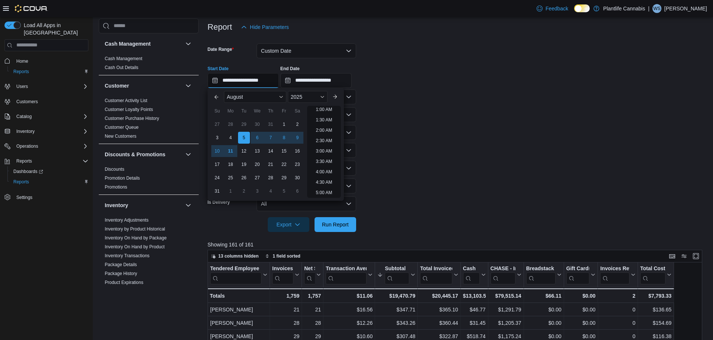  Describe the element at coordinates (543, 274) in the screenshot. I see `button: Breadstack Online Payment` at that location.